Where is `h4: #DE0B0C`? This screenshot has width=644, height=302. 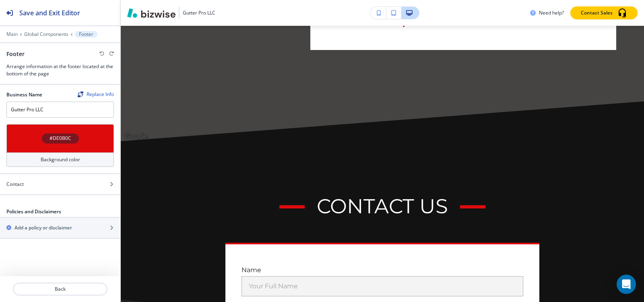 h4: #DE0B0C is located at coordinates (61, 138).